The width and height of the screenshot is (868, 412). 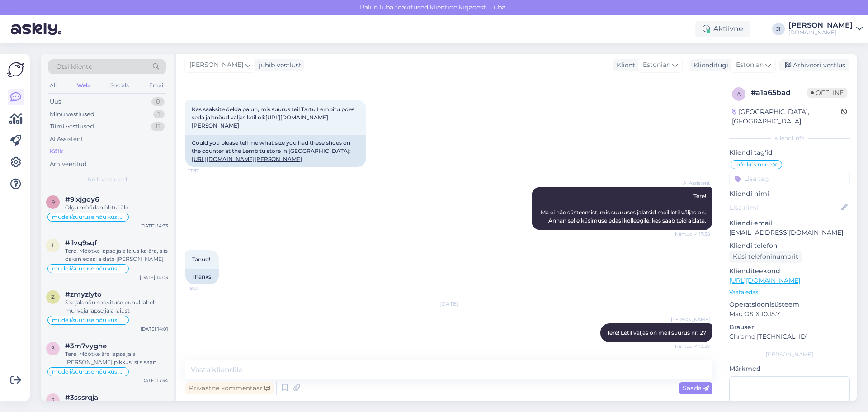 What do you see at coordinates (789, 368) in the screenshot?
I see `p: Märkmed` at bounding box center [789, 368].